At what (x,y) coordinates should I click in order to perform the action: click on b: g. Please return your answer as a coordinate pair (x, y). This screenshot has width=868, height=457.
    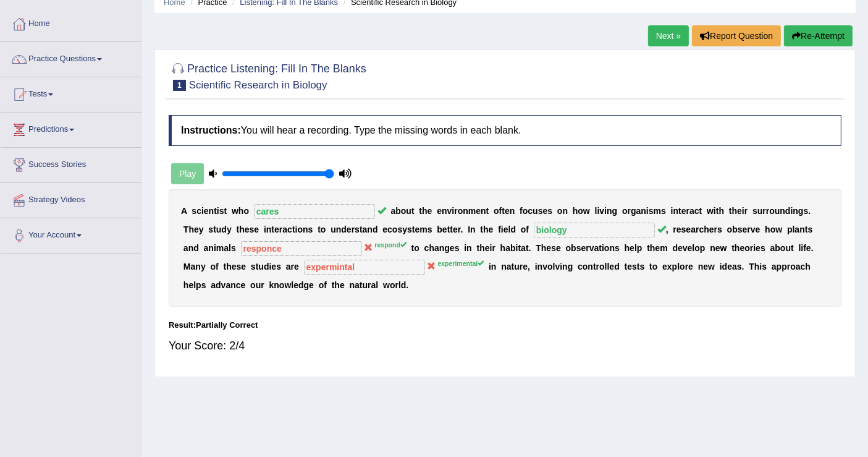
    Looking at the image, I should click on (801, 211).